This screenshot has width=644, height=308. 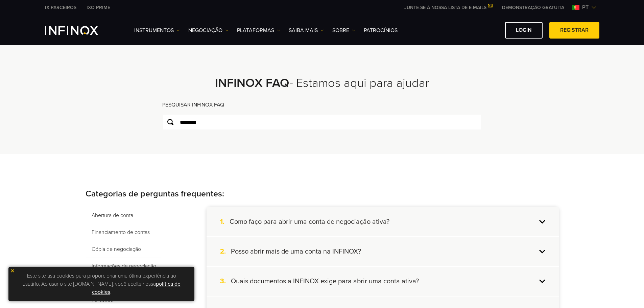 What do you see at coordinates (123, 250) in the screenshot?
I see `span: Cópia de negociação` at bounding box center [123, 250].